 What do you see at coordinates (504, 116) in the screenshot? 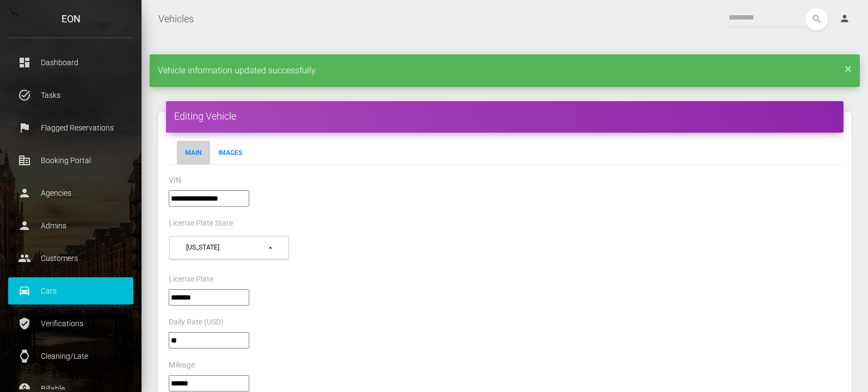
I see `h4: Editing Vehicle` at bounding box center [504, 116].